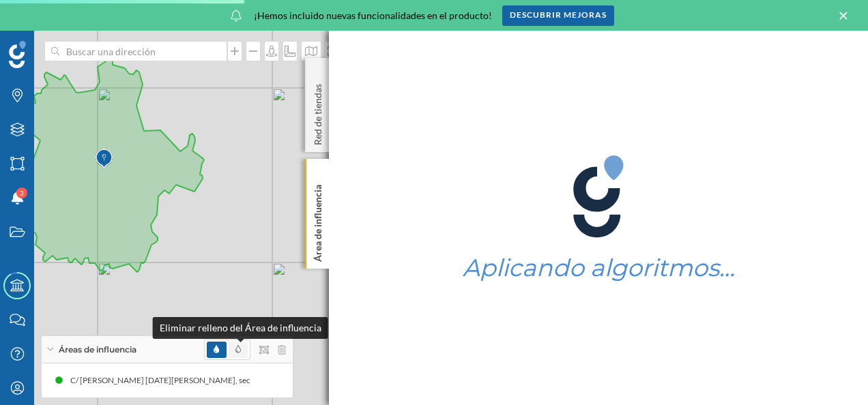 The height and width of the screenshot is (405, 868). I want to click on span: Áreas de influencia, so click(97, 349).